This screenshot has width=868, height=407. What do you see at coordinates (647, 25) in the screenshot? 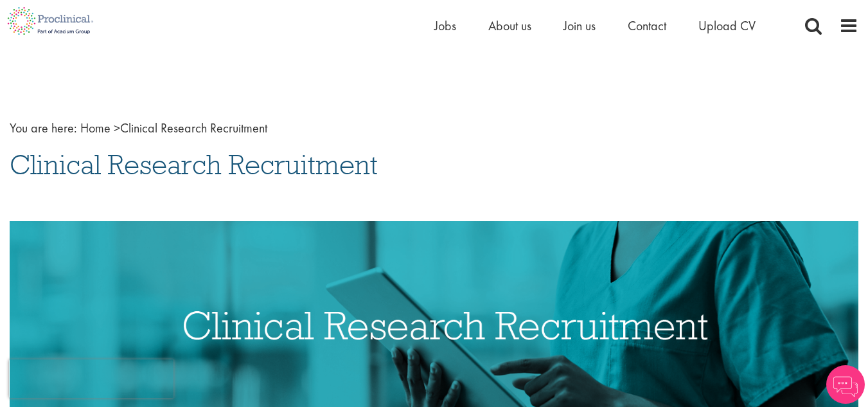
I see `a: Contact` at bounding box center [647, 25].